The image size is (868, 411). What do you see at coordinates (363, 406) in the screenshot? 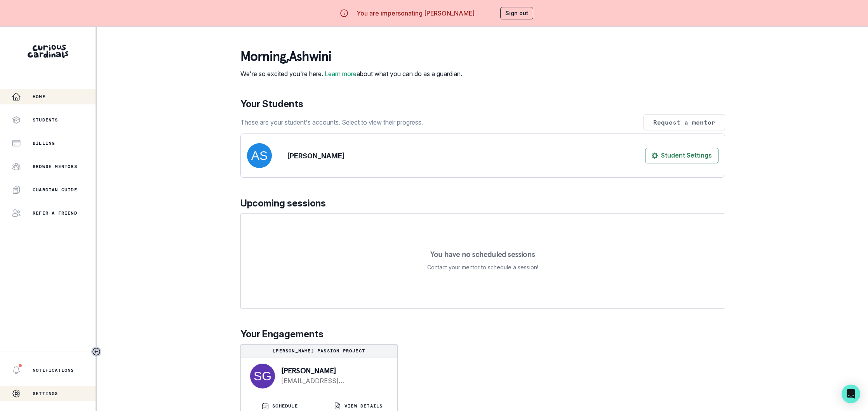
I see `p: VIEW DETAILS` at bounding box center [363, 406].